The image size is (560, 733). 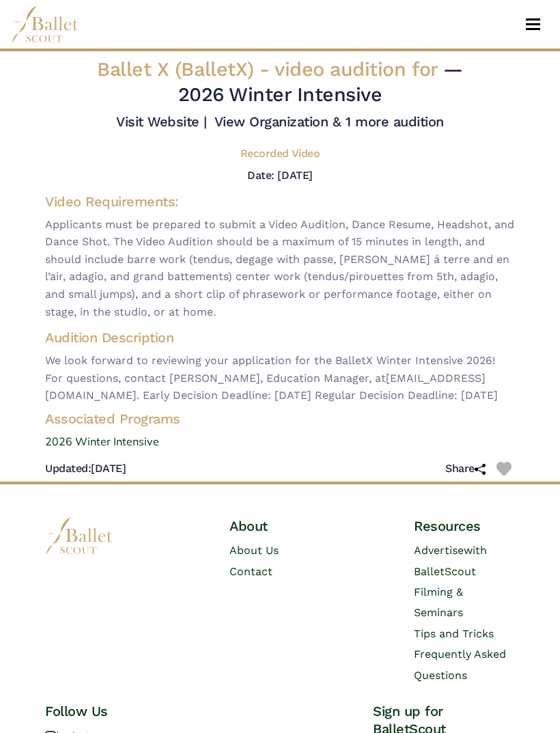 I want to click on h4: Resources, so click(x=464, y=526).